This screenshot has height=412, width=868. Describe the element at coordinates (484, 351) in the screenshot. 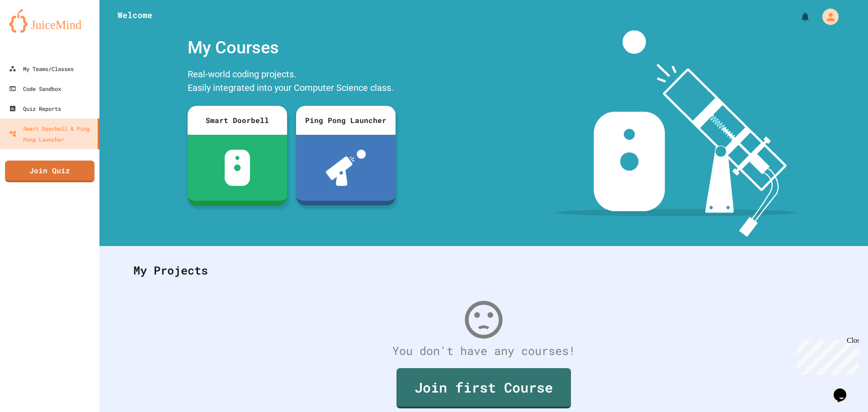

I see `div: You don't have any courses!` at that location.